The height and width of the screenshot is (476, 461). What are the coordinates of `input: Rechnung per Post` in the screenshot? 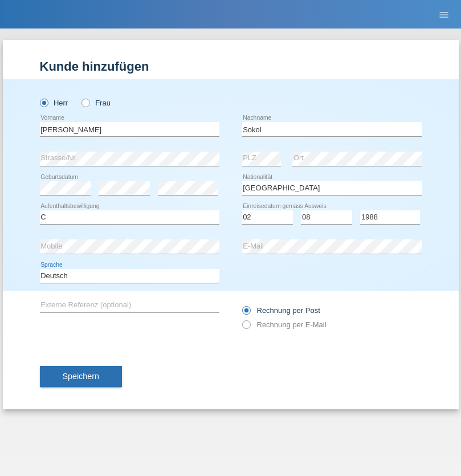 It's located at (246, 313).